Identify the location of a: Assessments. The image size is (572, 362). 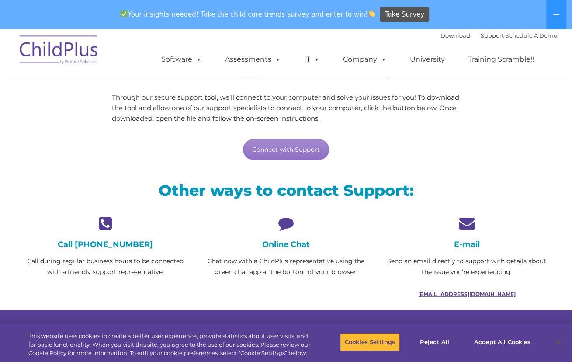
(253, 59).